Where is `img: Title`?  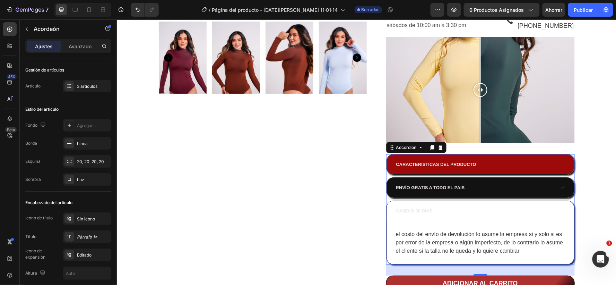 img: Title is located at coordinates (364, 70).